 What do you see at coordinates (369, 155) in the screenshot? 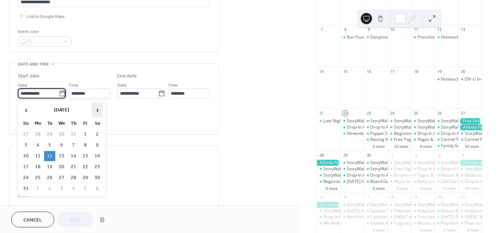
I see `div: 30` at bounding box center [369, 155].